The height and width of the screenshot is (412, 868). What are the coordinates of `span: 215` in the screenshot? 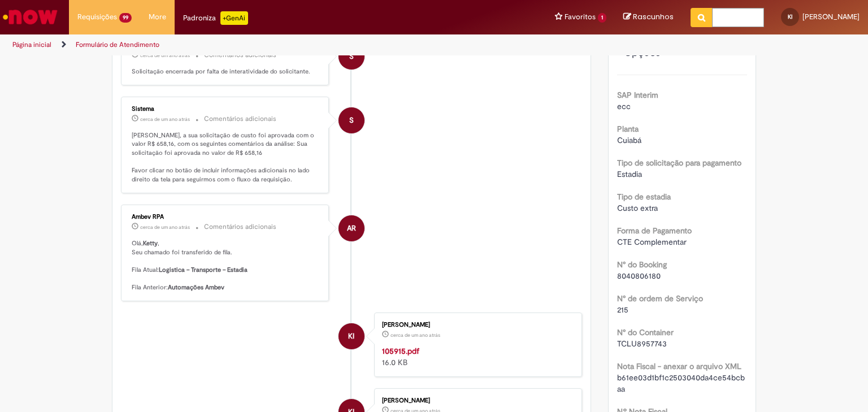 It's located at (623, 310).